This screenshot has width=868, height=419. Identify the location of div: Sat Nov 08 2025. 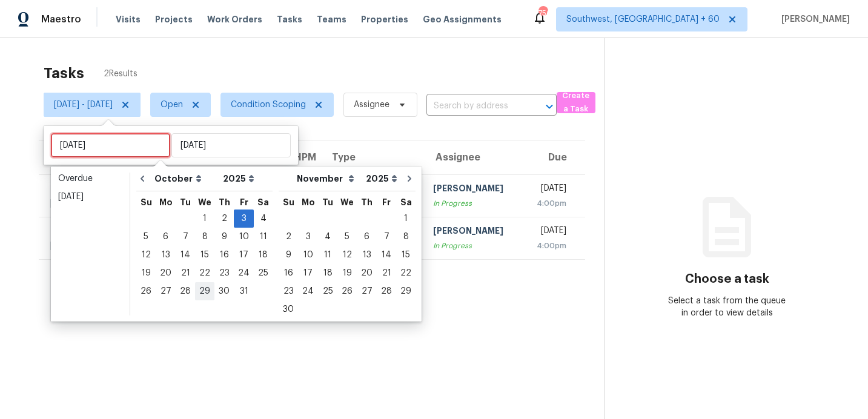
(406, 237).